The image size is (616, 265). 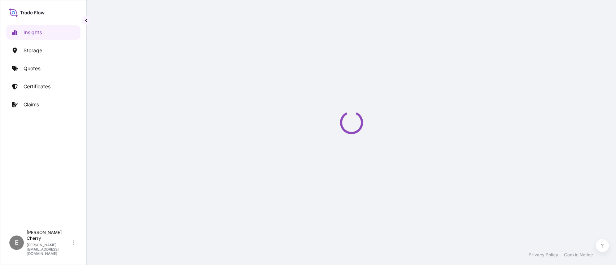 I want to click on a: Privacy Policy, so click(x=543, y=255).